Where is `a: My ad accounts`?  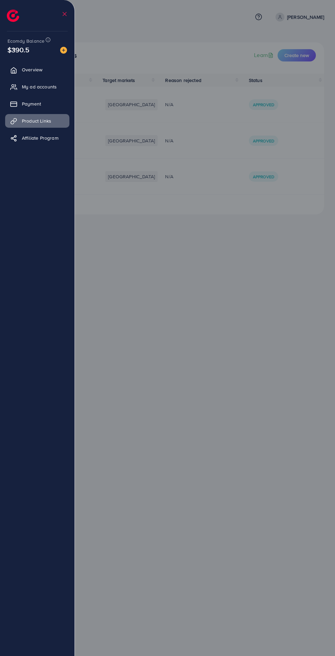 a: My ad accounts is located at coordinates (37, 87).